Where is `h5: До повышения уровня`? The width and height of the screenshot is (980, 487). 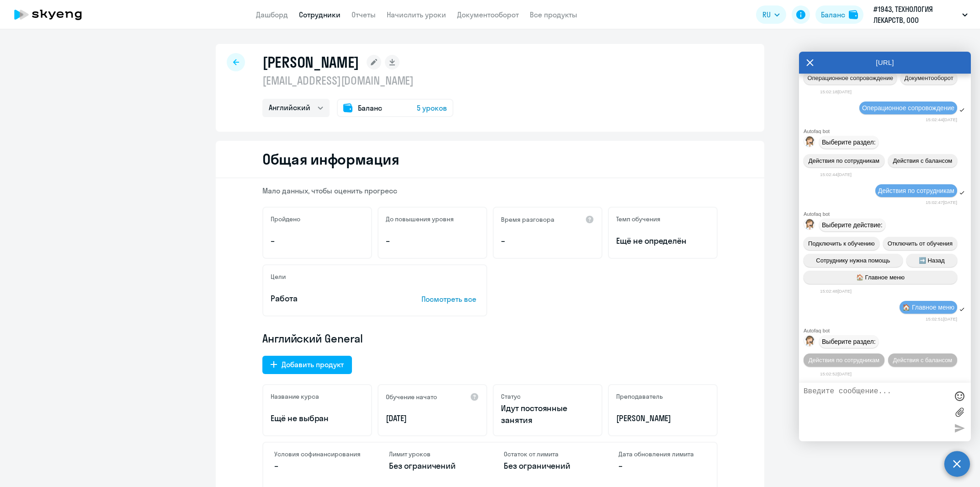
h5: До повышения уровня is located at coordinates (419, 219).